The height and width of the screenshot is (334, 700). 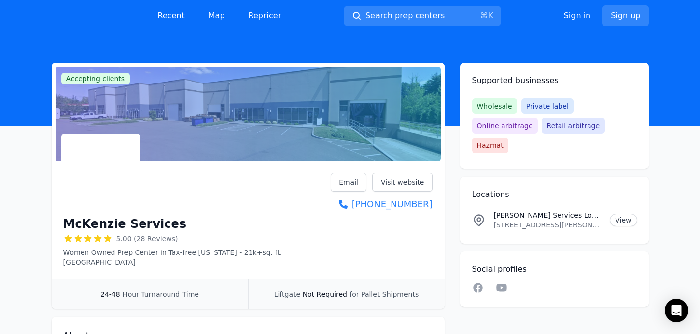 What do you see at coordinates (577, 16) in the screenshot?
I see `a: Sign in` at bounding box center [577, 16].